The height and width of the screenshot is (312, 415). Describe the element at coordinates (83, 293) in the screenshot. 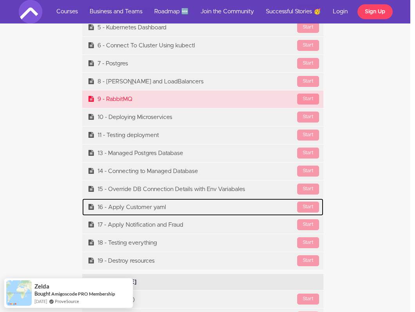

I see `a: Amigoscode PRO Membership` at that location.